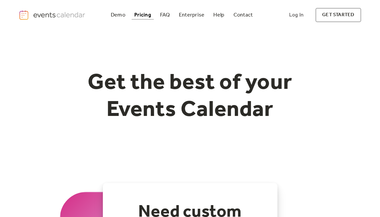  I want to click on a: Pricing, so click(143, 15).